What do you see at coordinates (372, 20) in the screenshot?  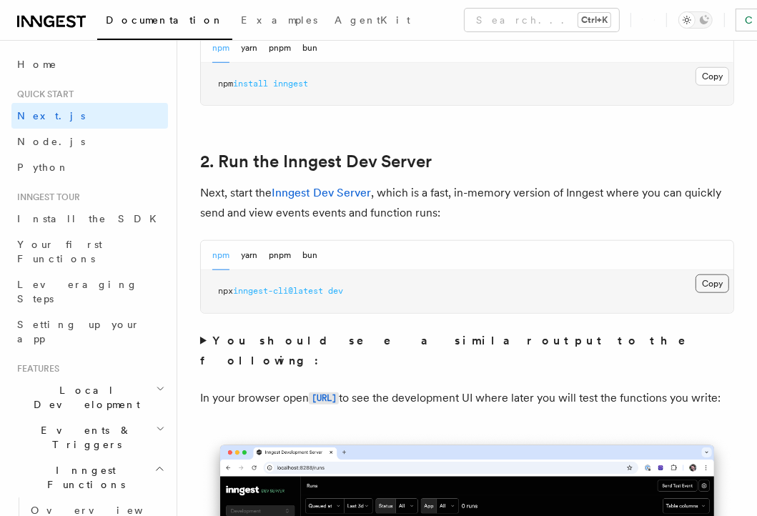 I see `span: AgentKit` at bounding box center [372, 20].